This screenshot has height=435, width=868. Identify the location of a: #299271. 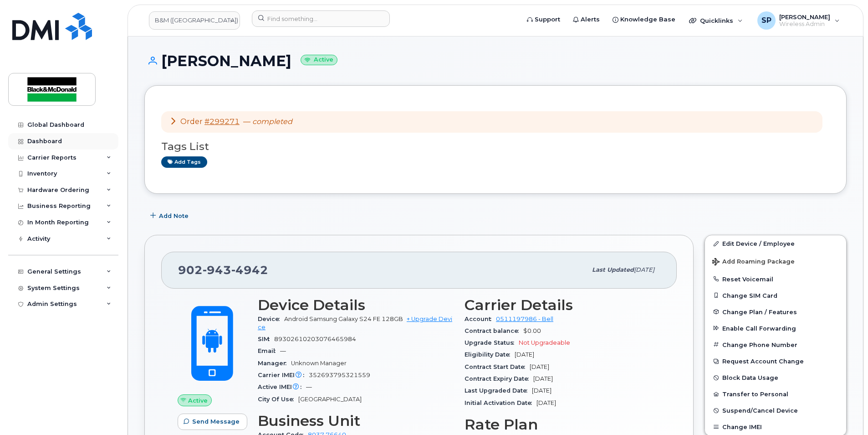
(222, 121).